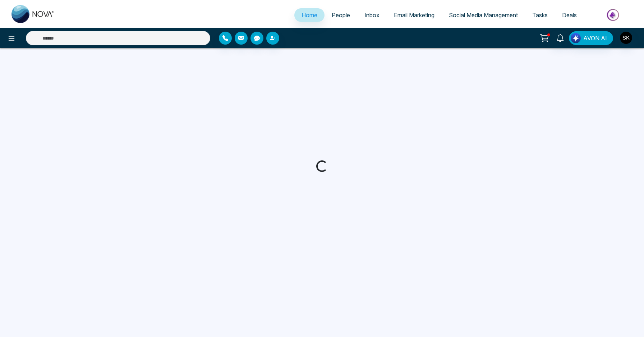  I want to click on a: Inbox, so click(372, 15).